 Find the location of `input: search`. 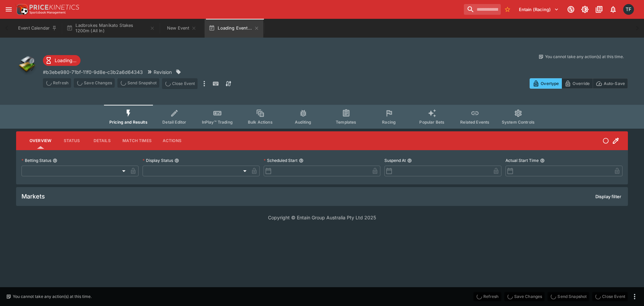

input: search is located at coordinates (482, 10).